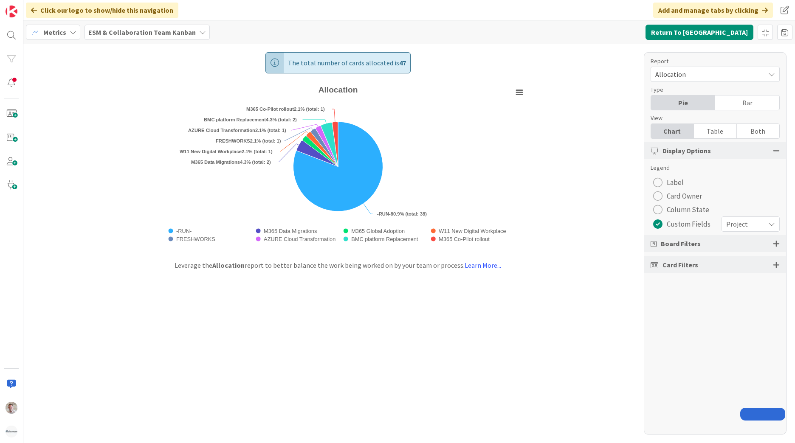 The width and height of the screenshot is (795, 443). Describe the element at coordinates (402, 63) in the screenshot. I see `b: 47` at that location.